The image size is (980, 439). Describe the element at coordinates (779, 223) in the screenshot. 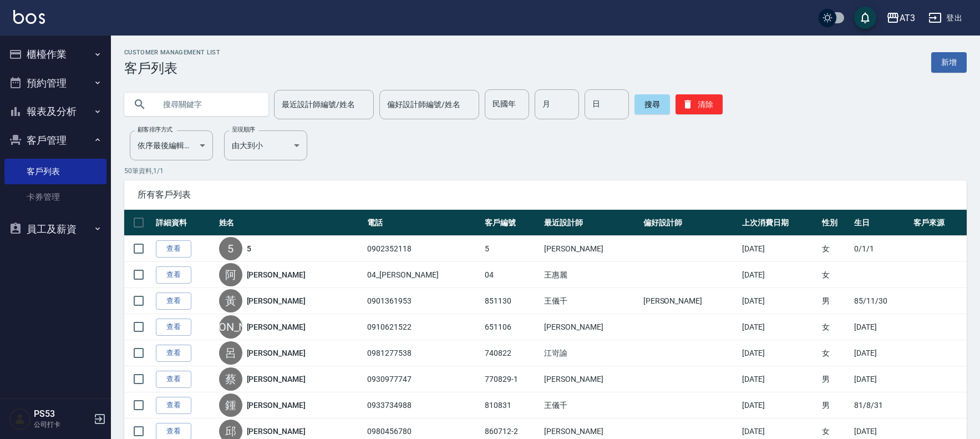

I see `th: 上次消費日期` at that location.